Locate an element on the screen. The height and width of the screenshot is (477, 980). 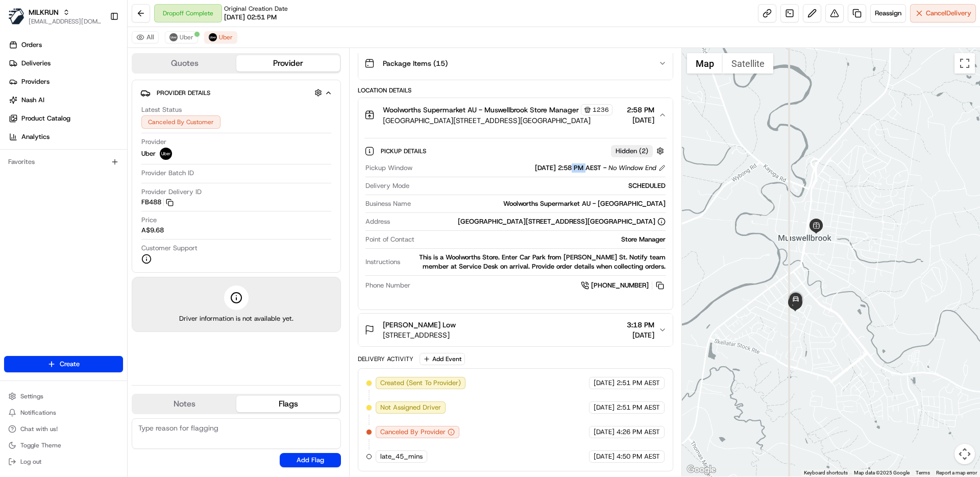
button: Flags is located at coordinates (288, 403).